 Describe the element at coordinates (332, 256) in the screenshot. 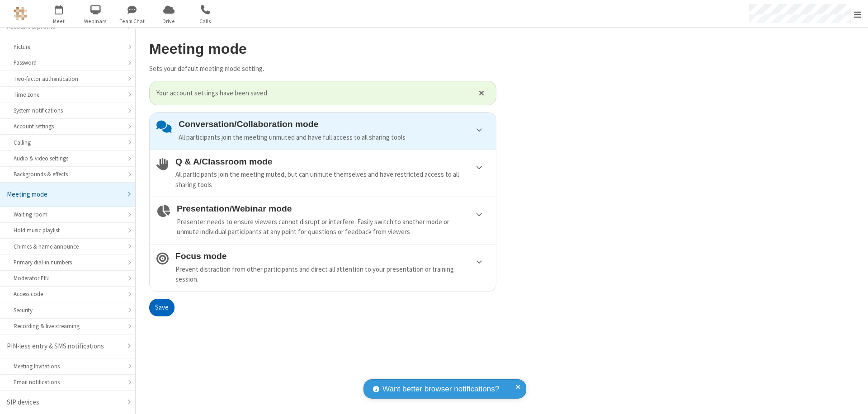

I see `h4: Focus mode` at that location.